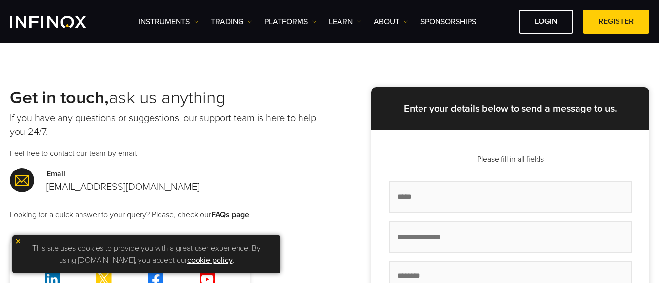 The height and width of the screenshot is (283, 659). Describe the element at coordinates (231, 22) in the screenshot. I see `a: TRADING` at that location.